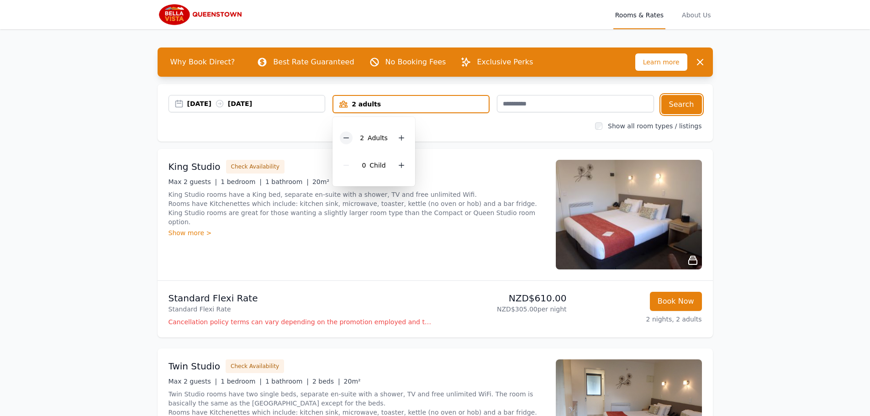  Describe the element at coordinates (638, 319) in the screenshot. I see `p: 2 nights, 2 adults` at that location.